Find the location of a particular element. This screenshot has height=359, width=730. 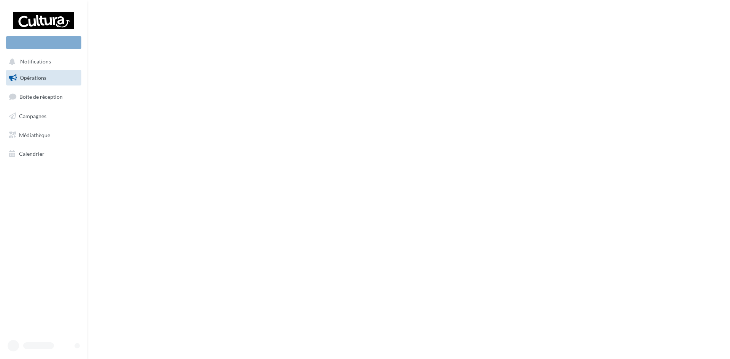

span: Calendrier is located at coordinates (32, 154).